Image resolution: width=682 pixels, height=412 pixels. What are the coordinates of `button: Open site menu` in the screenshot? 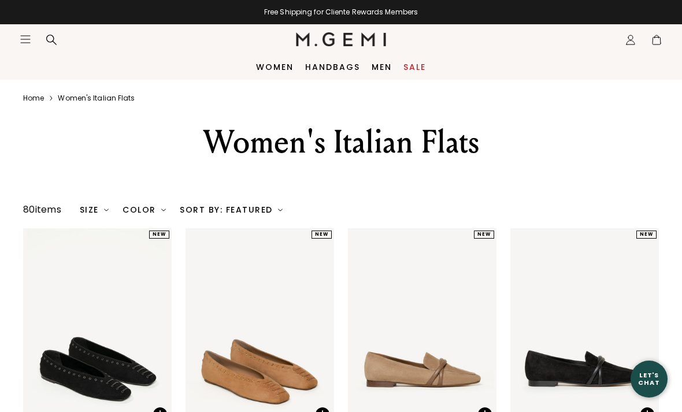 It's located at (25, 39).